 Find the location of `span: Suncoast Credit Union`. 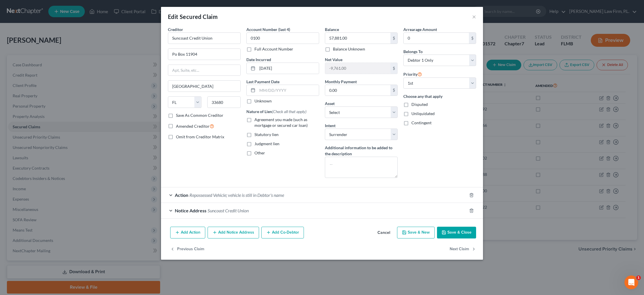

span: Suncoast Credit Union is located at coordinates (228, 211).